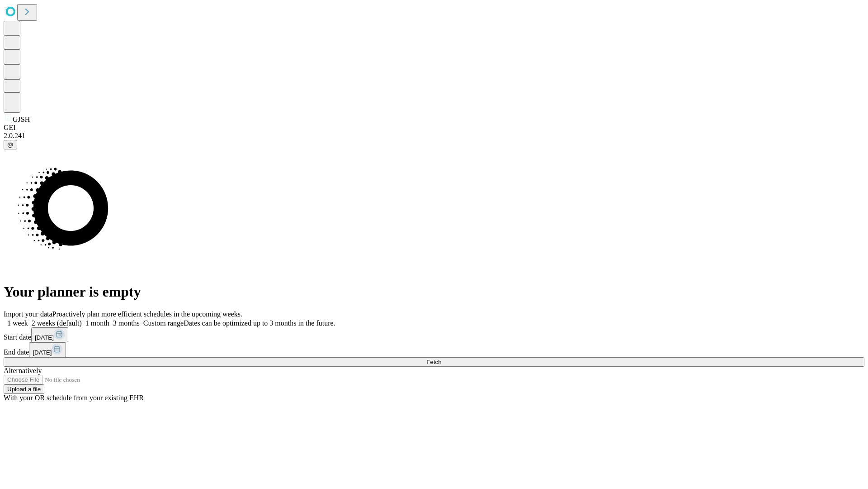 Image resolution: width=868 pixels, height=489 pixels. I want to click on span: 3 months, so click(126, 322).